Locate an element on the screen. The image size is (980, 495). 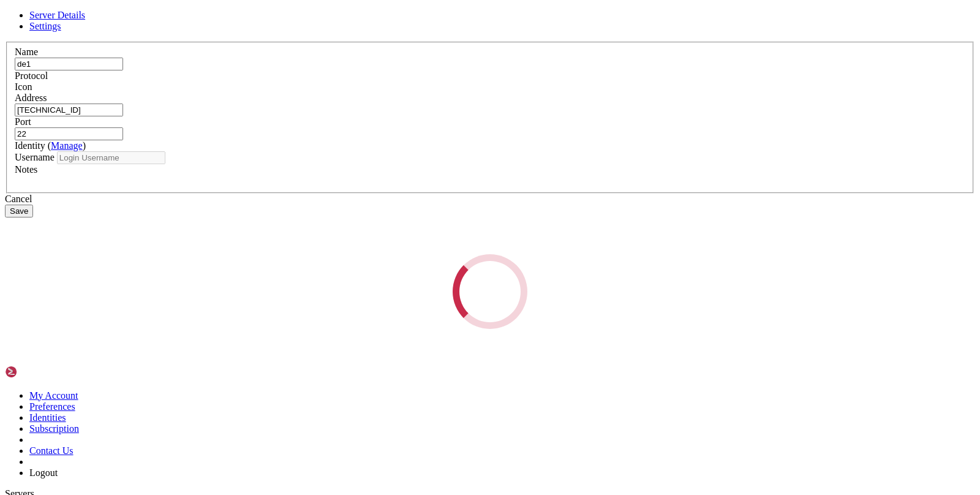
input: Login Username is located at coordinates (111, 158).